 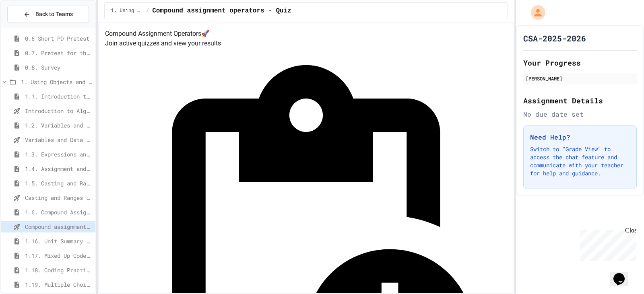 What do you see at coordinates (306, 44) in the screenshot?
I see `p: Join active quizzes and view your results` at bounding box center [306, 44].